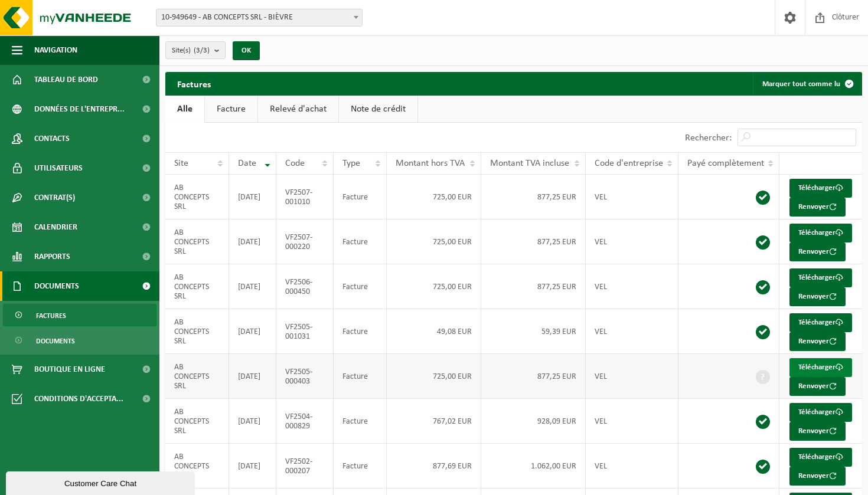 The image size is (868, 495). Describe the element at coordinates (66, 80) in the screenshot. I see `span: Tableau de bord` at that location.